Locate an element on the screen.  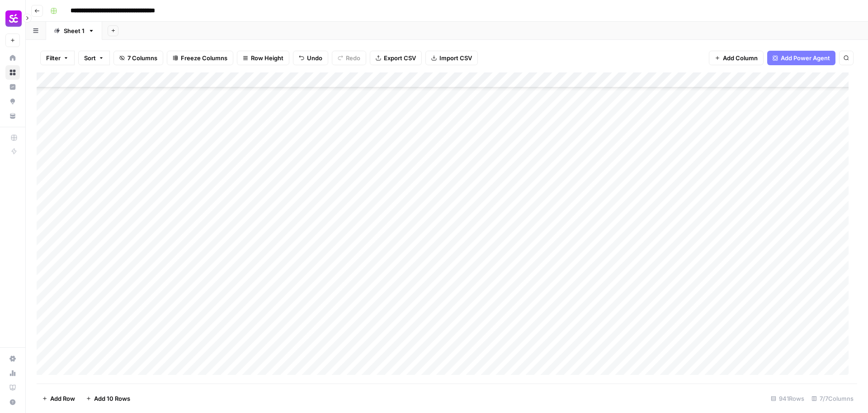
button: Add Power Agent is located at coordinates (801, 57).